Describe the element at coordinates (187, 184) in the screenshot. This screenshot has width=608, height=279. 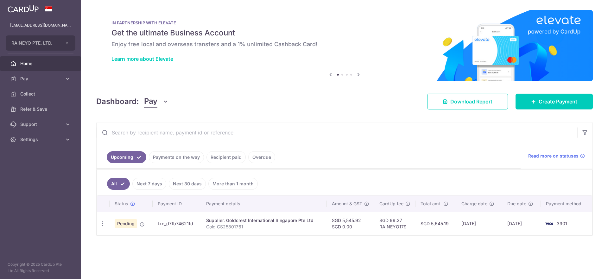
I see `a: Next 30 days` at that location.